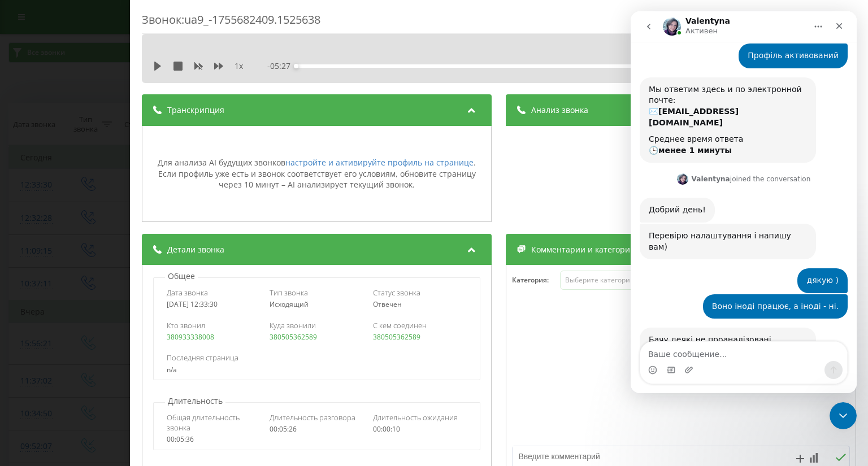 This screenshot has width=868, height=466. I want to click on div: Среднее время ответа 🕒, so click(97, 134).